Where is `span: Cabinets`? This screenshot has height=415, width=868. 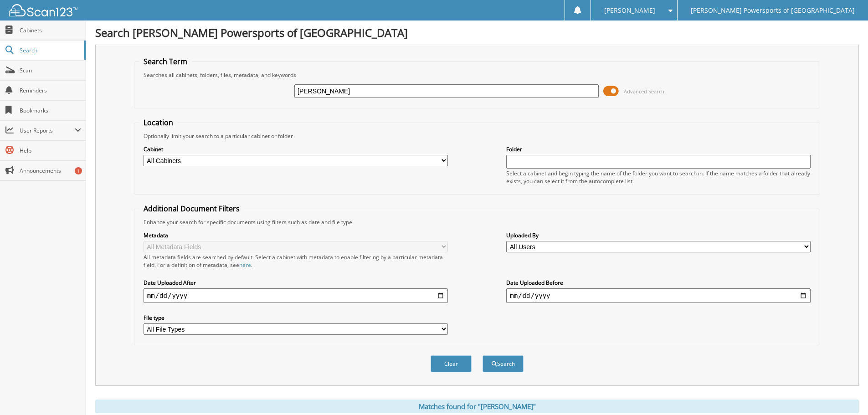 span: Cabinets is located at coordinates (50, 30).